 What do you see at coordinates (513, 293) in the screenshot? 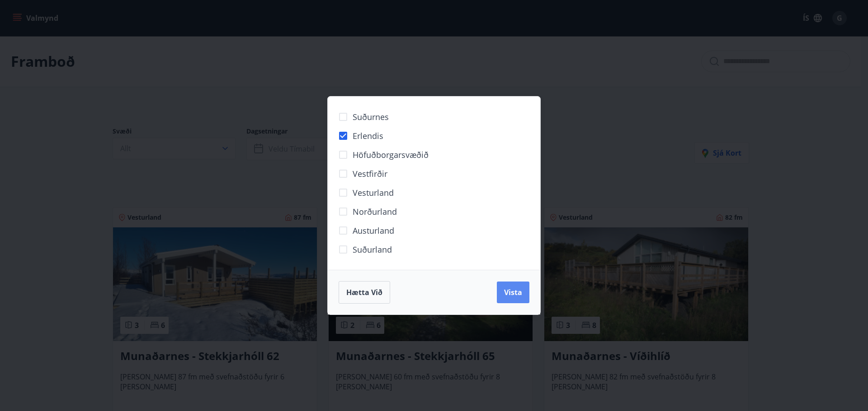
I see `span: Vista` at bounding box center [513, 293].